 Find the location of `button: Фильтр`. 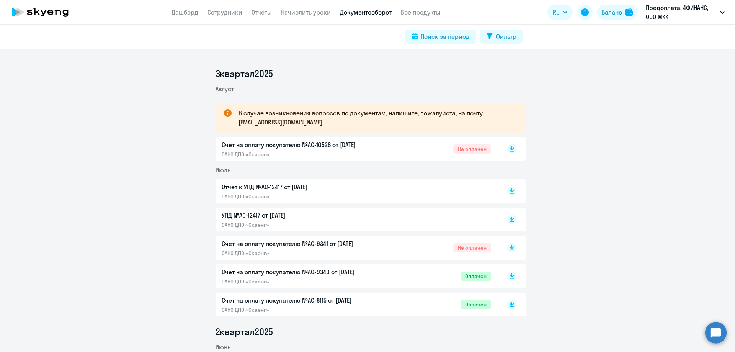

button: Фильтр is located at coordinates (502, 37).